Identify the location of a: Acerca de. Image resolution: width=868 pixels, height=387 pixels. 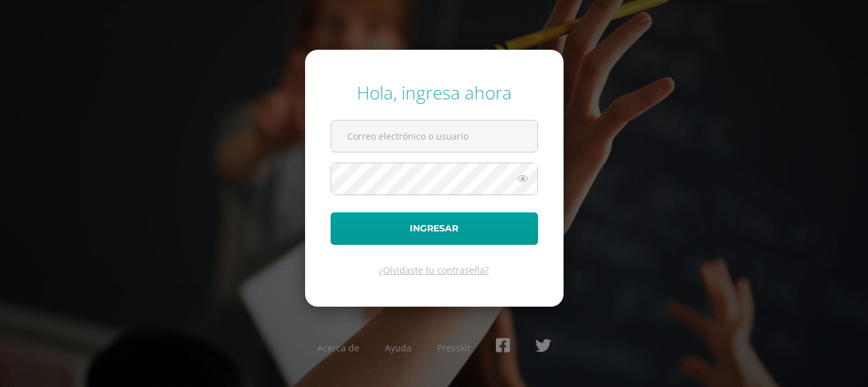
(338, 347).